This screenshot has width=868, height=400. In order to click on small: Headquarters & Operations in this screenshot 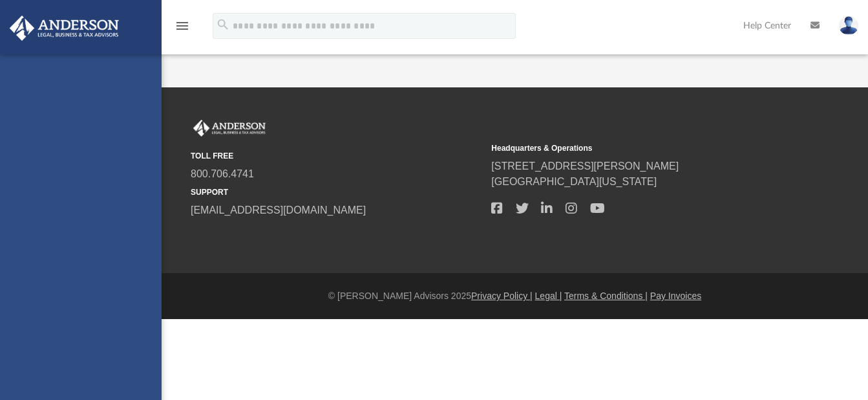, I will do `click(637, 148)`.